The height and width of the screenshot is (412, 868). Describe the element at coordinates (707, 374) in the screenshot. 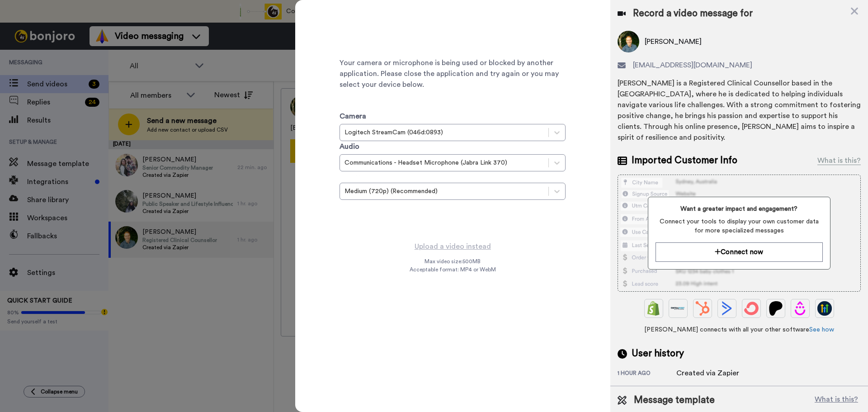

I see `div: Created via Zapier` at that location.